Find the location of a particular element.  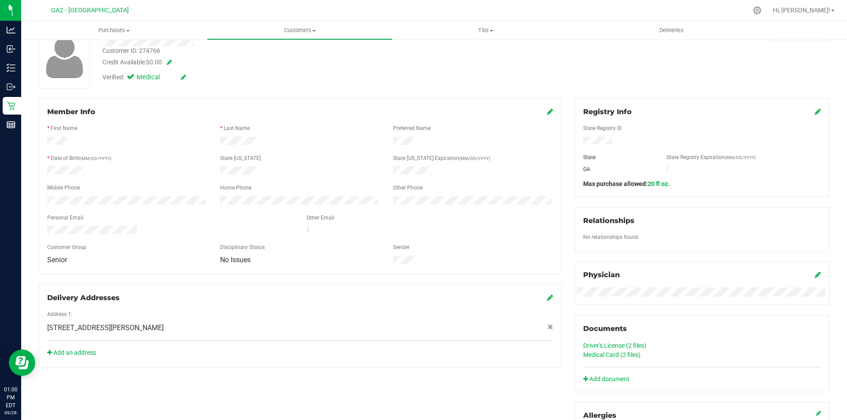

a: Add document is located at coordinates (608, 379).